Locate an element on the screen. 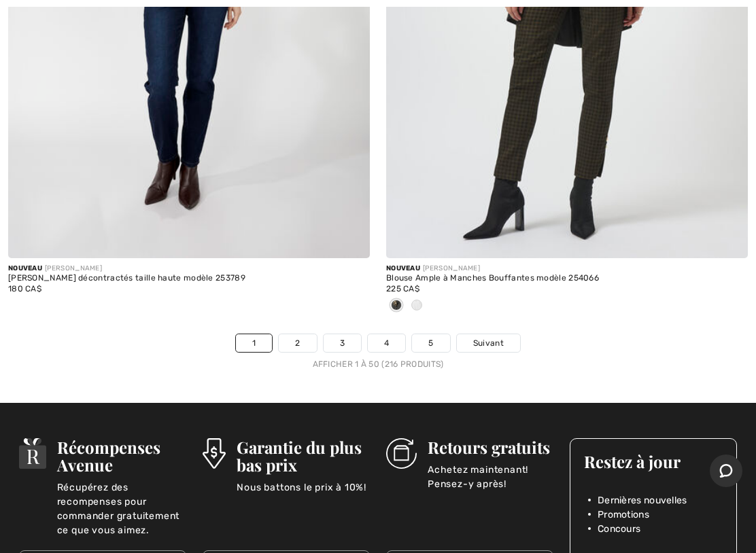 The width and height of the screenshot is (756, 553). span: Dernières nouvelles is located at coordinates (642, 500).